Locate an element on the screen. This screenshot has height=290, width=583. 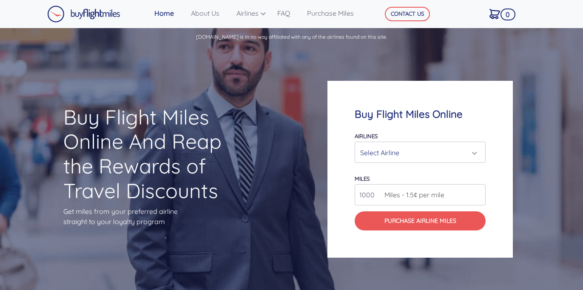
a: 0 is located at coordinates (499, 14).